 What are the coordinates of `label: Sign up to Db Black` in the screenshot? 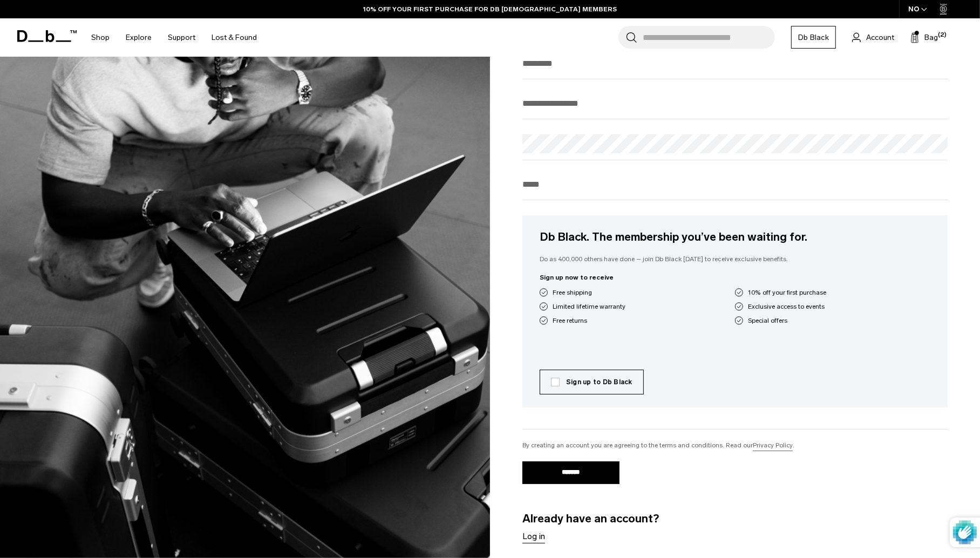 It's located at (591, 382).